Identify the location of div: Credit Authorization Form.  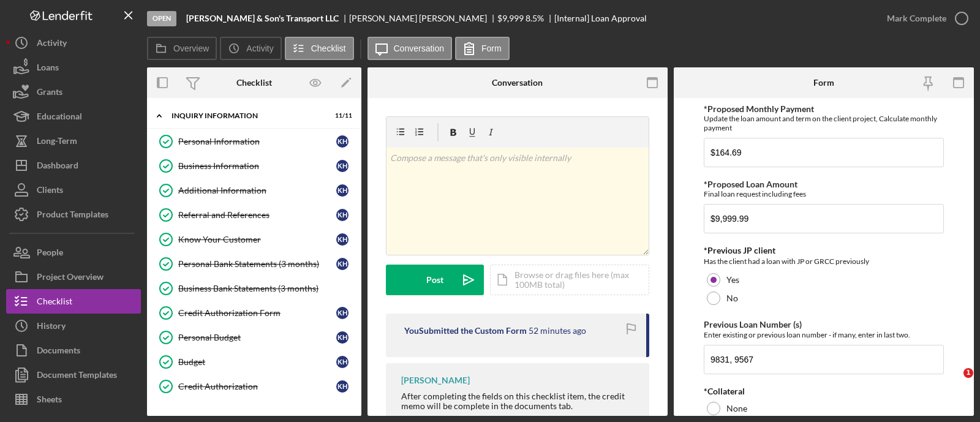
(257, 313).